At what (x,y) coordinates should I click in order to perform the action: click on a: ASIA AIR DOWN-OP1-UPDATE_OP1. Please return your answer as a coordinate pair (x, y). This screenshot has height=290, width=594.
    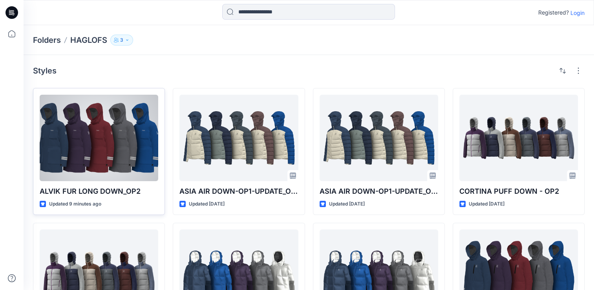
    Looking at the image, I should click on (379, 138).